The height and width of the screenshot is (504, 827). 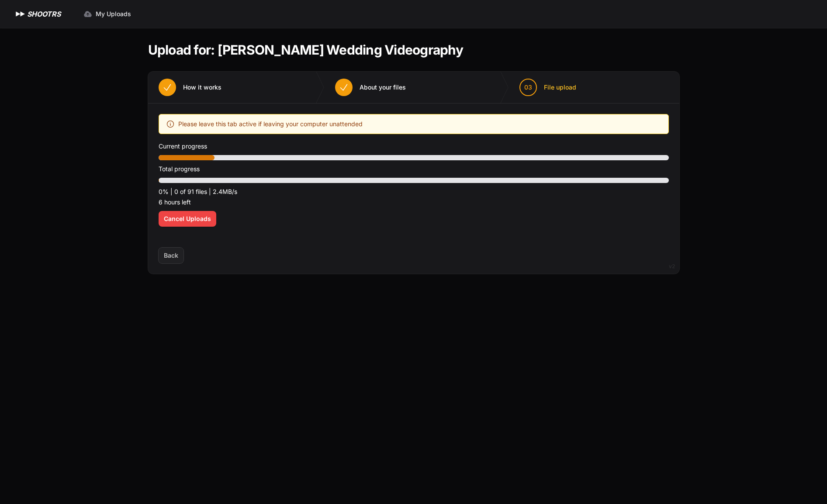 I want to click on p: 6 hours left, so click(x=414, y=202).